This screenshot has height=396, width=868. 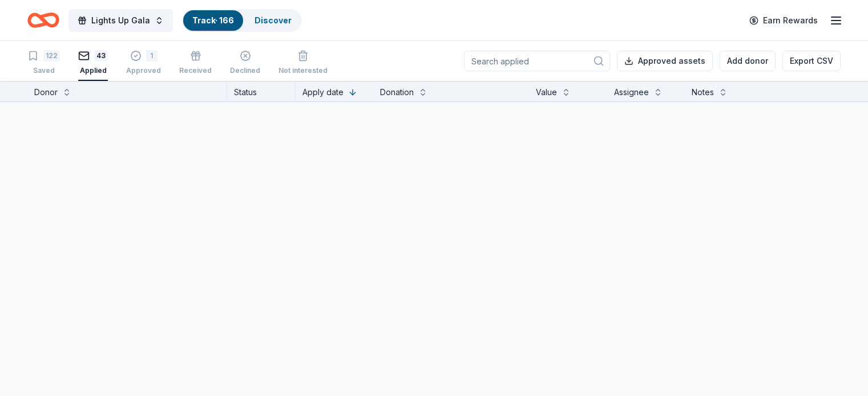 What do you see at coordinates (195, 71) in the screenshot?
I see `div: Received` at bounding box center [195, 71].